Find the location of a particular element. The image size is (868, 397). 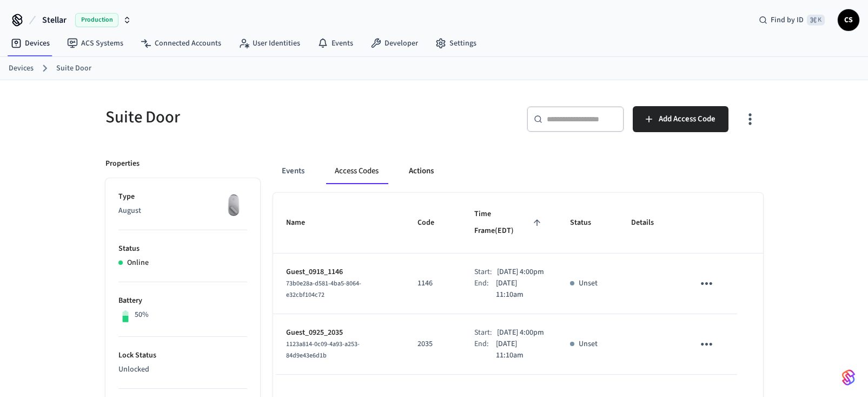

p: Status is located at coordinates (183, 248).